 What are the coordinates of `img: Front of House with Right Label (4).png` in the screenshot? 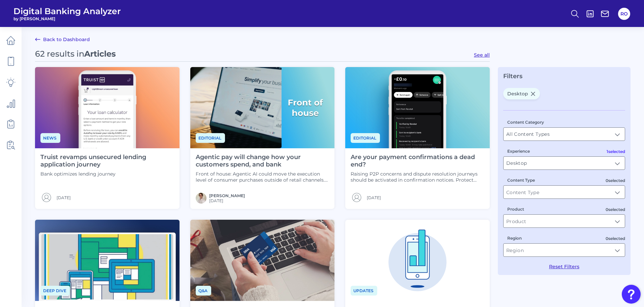 It's located at (262, 107).